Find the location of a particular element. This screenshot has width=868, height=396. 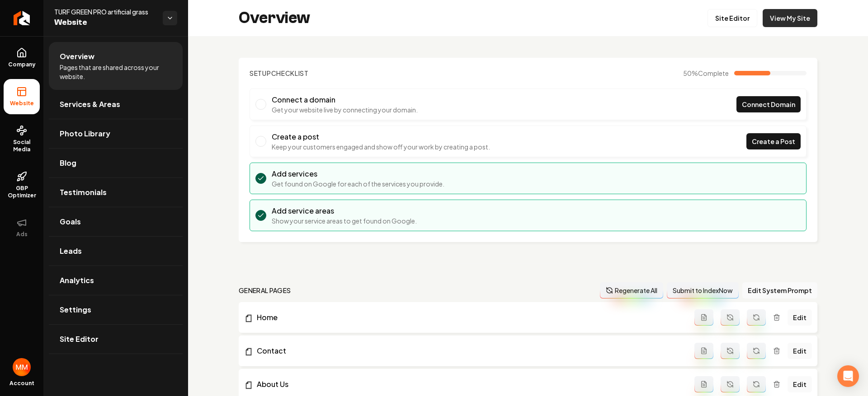

span: Pages that are shared across your website. is located at coordinates (116, 71).